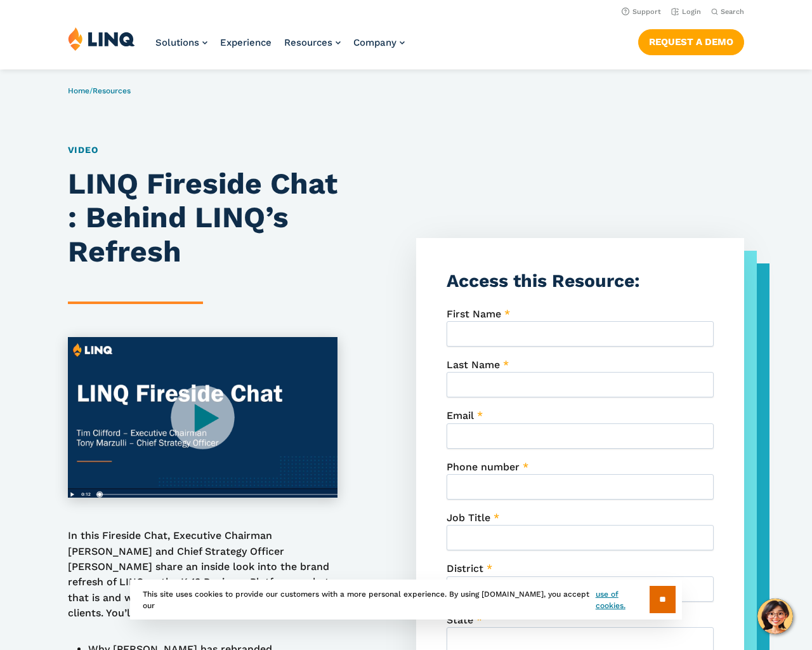 The width and height of the screenshot is (812, 650). Describe the element at coordinates (181, 43) in the screenshot. I see `a: Solutions` at that location.